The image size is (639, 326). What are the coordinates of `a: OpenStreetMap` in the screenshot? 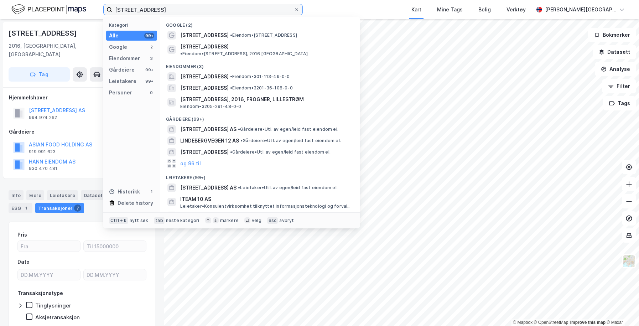 It's located at (551, 323).